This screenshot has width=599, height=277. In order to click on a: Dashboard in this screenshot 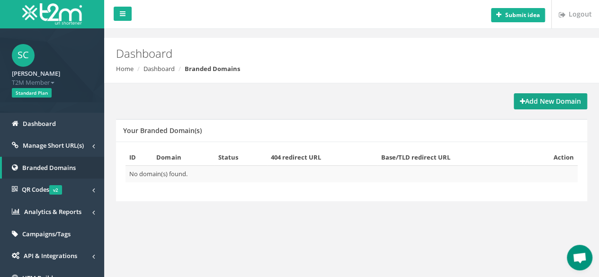, I will do `click(159, 69)`.